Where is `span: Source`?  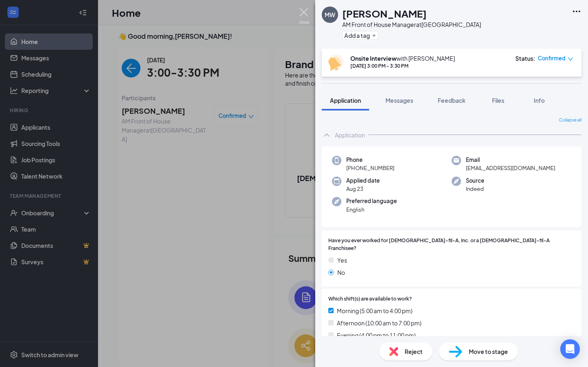 span: Source is located at coordinates (475, 181).